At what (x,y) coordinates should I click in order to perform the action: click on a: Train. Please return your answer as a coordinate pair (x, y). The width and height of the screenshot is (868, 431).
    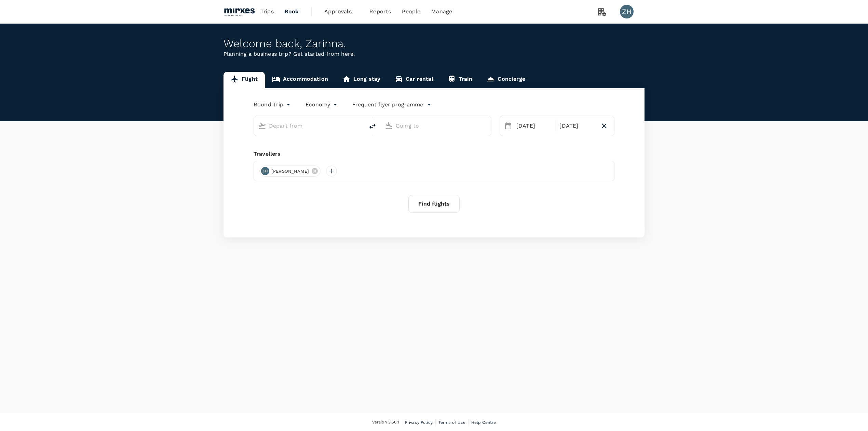
    Looking at the image, I should click on (460, 80).